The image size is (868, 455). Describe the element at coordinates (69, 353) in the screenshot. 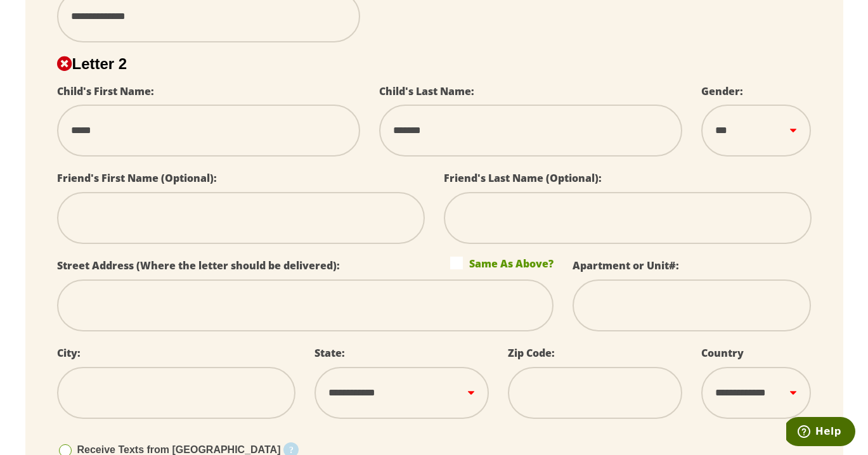

I see `label: City:` at that location.